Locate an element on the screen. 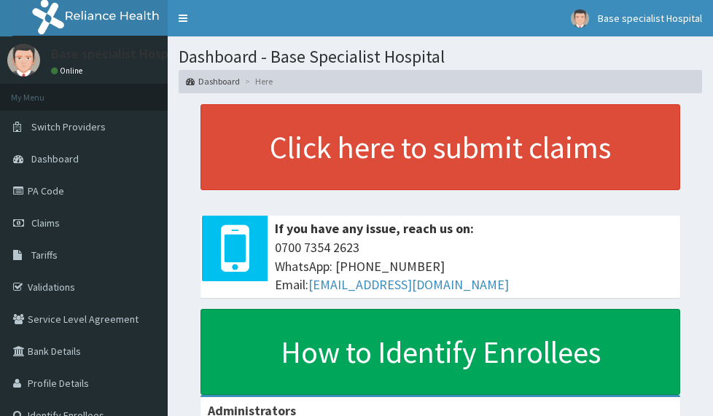  span: Dashboard is located at coordinates (55, 159).